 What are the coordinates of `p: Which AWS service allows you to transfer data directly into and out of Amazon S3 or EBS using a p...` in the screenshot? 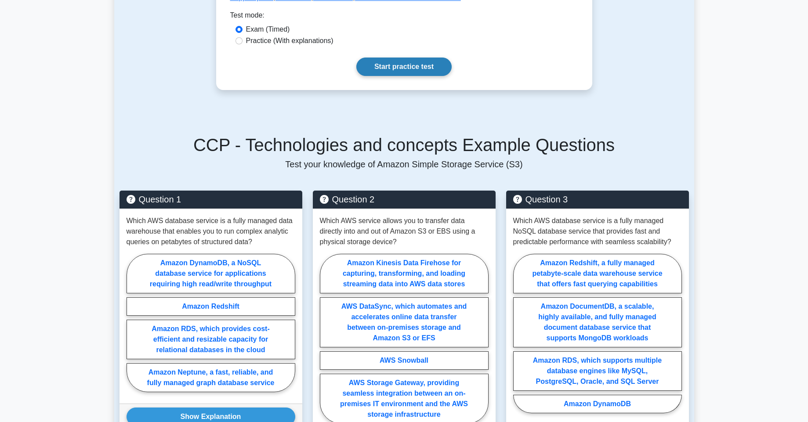 It's located at (404, 232).